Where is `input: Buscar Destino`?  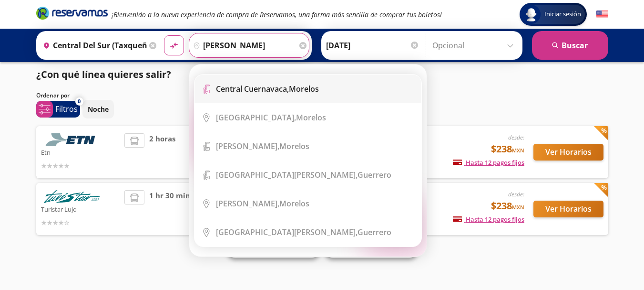 input: Buscar Destino is located at coordinates (243, 45).